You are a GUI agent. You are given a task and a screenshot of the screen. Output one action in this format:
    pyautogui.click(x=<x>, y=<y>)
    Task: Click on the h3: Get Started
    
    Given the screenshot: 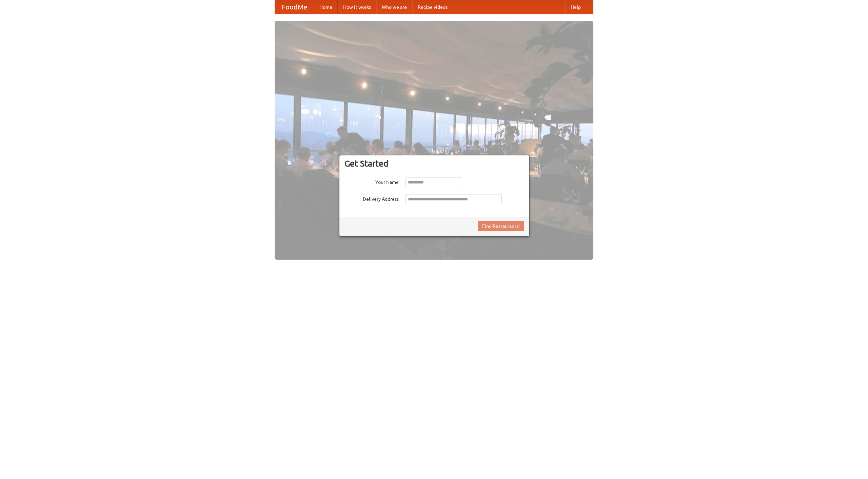 What is the action you would take?
    pyautogui.click(x=434, y=164)
    